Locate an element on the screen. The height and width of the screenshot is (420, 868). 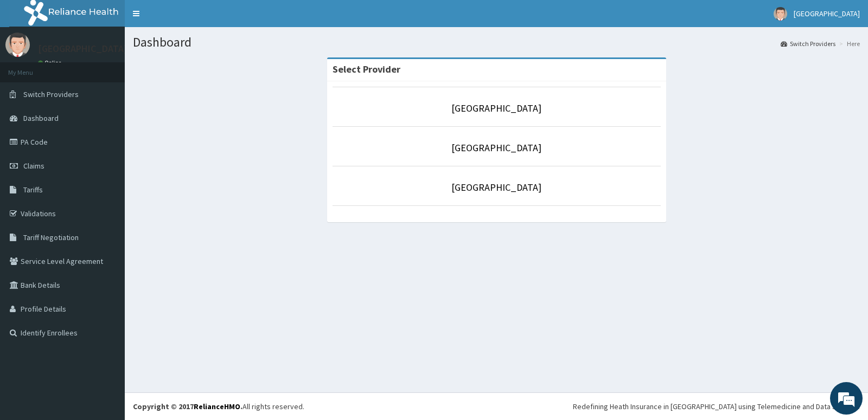
a: Switch Providers is located at coordinates (807, 43).